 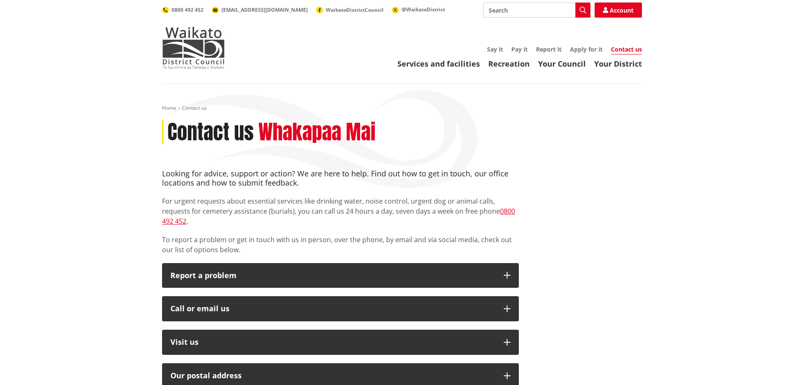 What do you see at coordinates (169, 108) in the screenshot?
I see `a: Home` at bounding box center [169, 108].